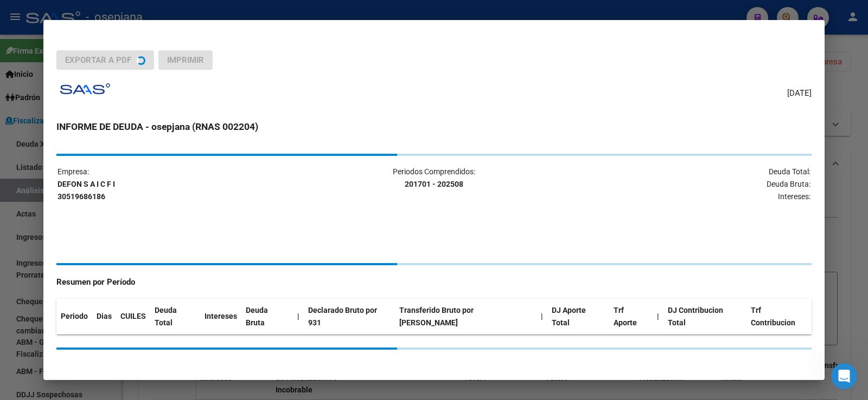 Image resolution: width=868 pixels, height=400 pixels. What do you see at coordinates (75, 317) in the screenshot?
I see `th: Periodo` at bounding box center [75, 317].